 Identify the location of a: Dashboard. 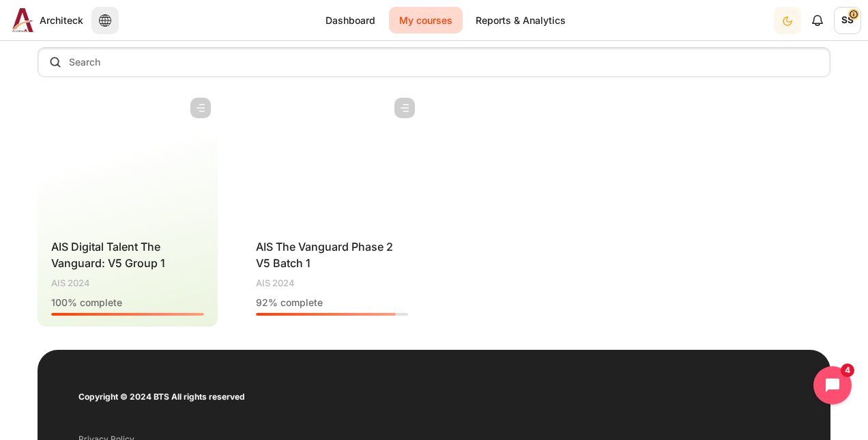
(350, 20).